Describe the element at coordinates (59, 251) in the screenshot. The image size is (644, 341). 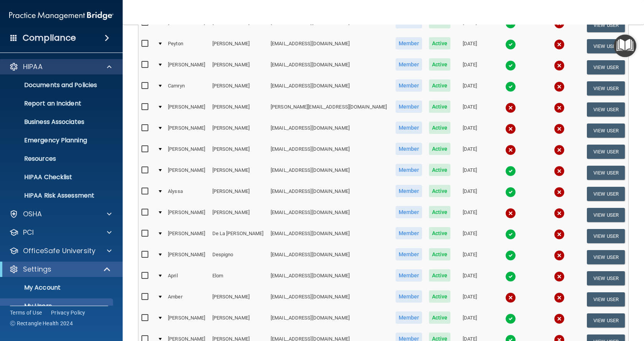
I see `p: OfficeSafe University` at that location.